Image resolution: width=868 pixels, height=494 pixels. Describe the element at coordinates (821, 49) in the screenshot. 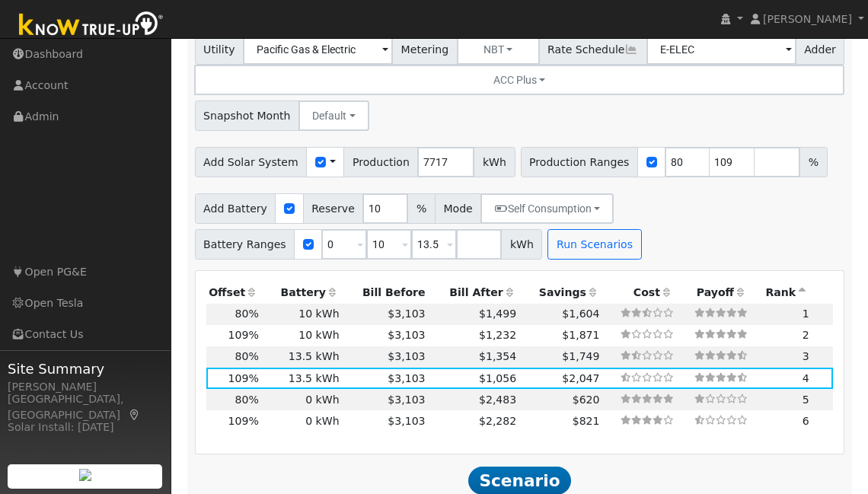

I see `span: Adder` at that location.